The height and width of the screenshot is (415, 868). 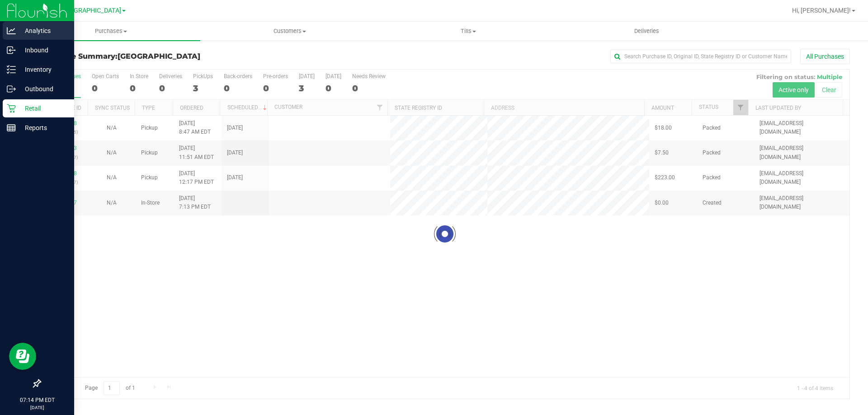 I want to click on inline-svg: Retail, so click(x=11, y=108).